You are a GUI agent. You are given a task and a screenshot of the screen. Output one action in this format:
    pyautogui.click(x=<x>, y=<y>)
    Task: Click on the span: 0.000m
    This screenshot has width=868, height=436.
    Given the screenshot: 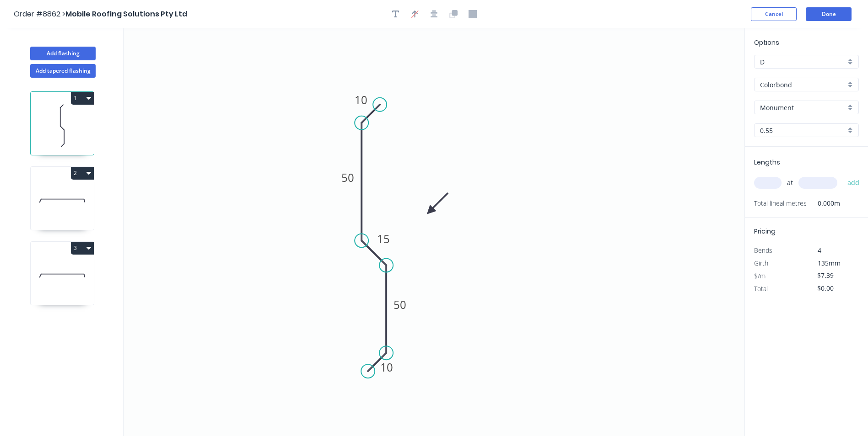 What is the action you would take?
    pyautogui.click(x=823, y=203)
    